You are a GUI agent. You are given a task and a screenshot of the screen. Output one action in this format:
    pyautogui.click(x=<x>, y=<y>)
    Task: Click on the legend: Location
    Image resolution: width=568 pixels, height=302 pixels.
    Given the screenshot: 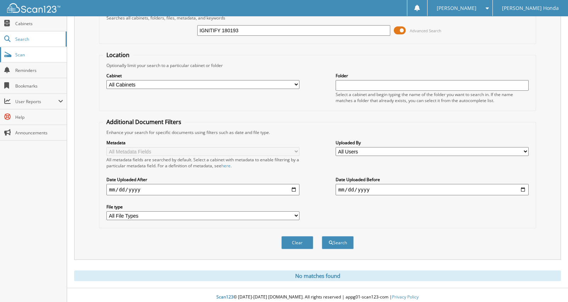 What is the action you would take?
    pyautogui.click(x=118, y=55)
    